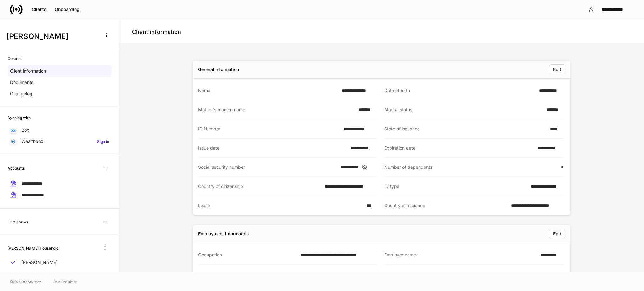 The height and width of the screenshot is (291, 644). I want to click on div: General information, so click(219, 69).